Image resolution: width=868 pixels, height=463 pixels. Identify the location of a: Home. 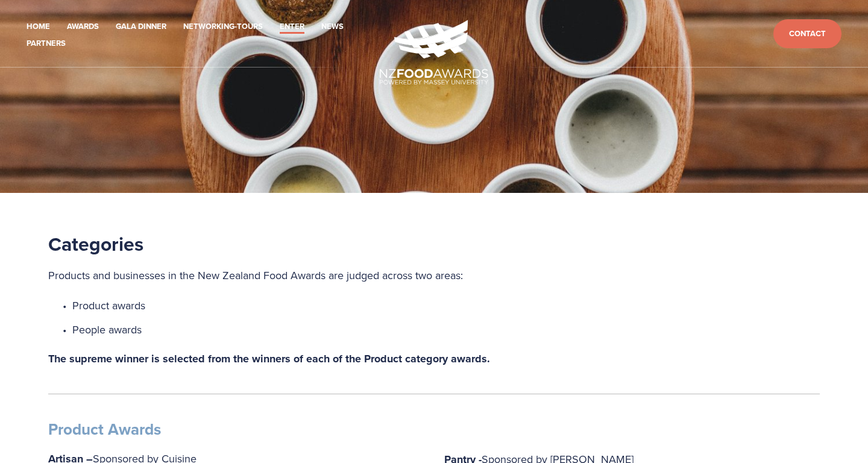
(38, 26).